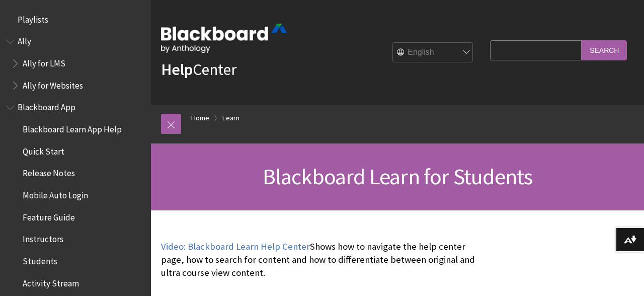  Describe the element at coordinates (72, 127) in the screenshot. I see `span: Blackboard Learn App Help` at that location.